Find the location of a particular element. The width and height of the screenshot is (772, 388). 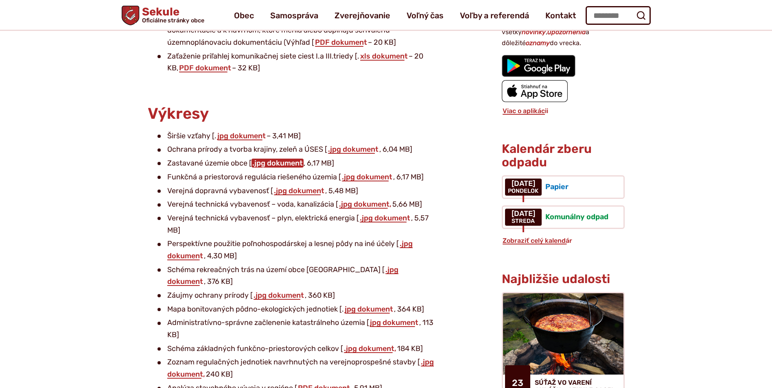

a: Logo Sekule, prejsť na domovskú stránku. is located at coordinates (163, 15).